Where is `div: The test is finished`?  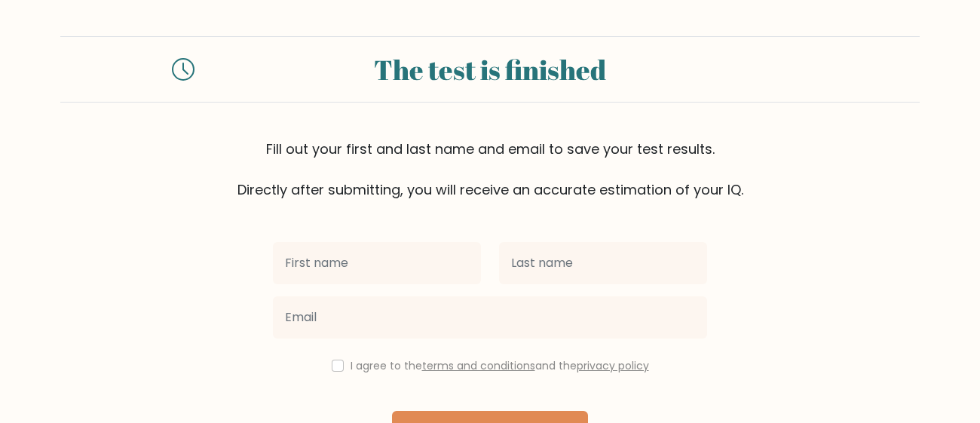 div: The test is finished is located at coordinates (490, 69).